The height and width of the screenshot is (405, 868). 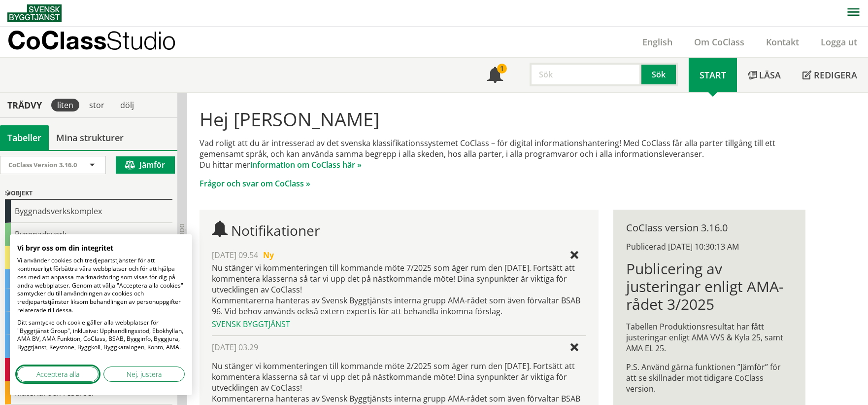 What do you see at coordinates (88, 392) in the screenshot?
I see `div: Material och resurser` at bounding box center [88, 392].